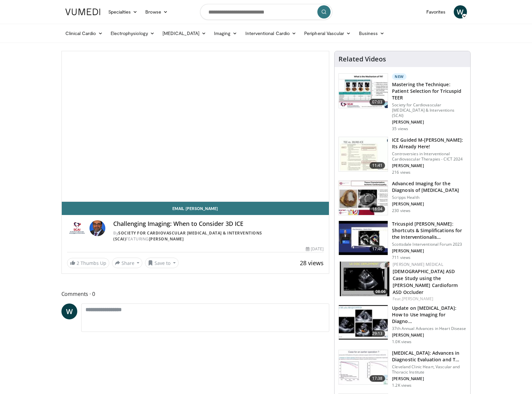 The height and width of the screenshot is (394, 532). What do you see at coordinates (83, 12) in the screenshot?
I see `img: VuMedi Logo` at bounding box center [83, 12].